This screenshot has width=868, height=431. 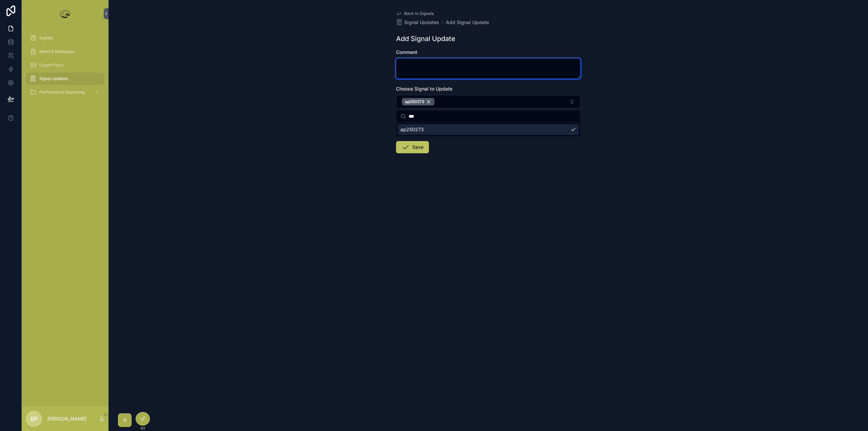 I want to click on a: Signals, so click(x=65, y=38).